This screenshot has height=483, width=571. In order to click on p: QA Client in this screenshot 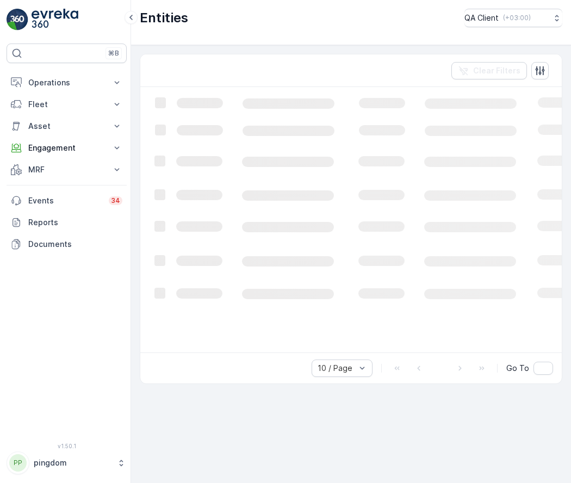, I will do `click(481, 18)`.